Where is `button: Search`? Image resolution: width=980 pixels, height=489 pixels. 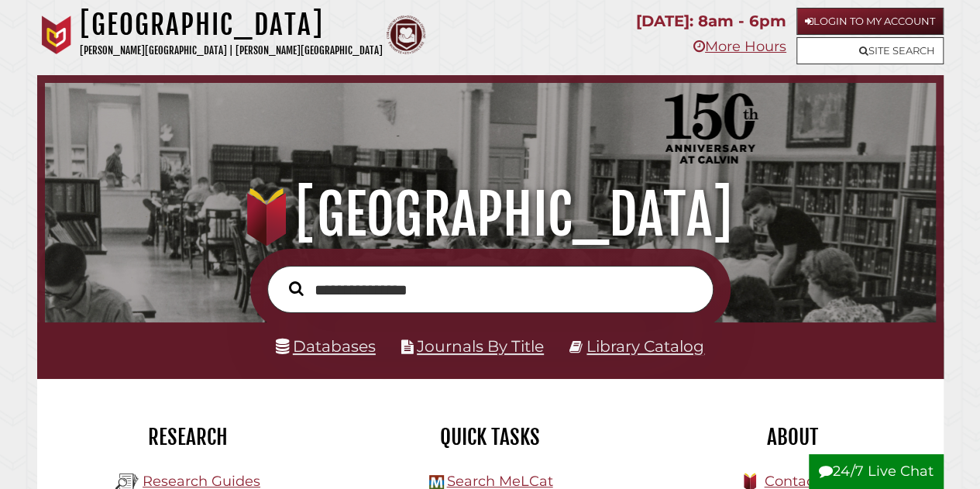
button: Search is located at coordinates (296, 289).